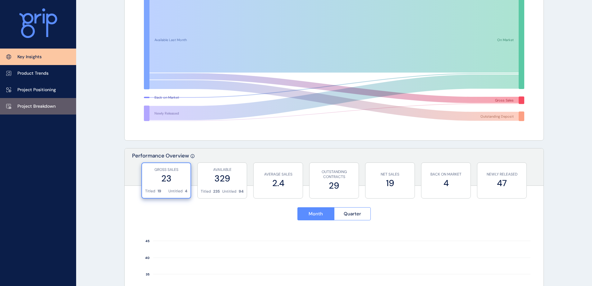 Image resolution: width=592 pixels, height=286 pixels. What do you see at coordinates (33, 73) in the screenshot?
I see `p: Product Trends` at bounding box center [33, 73].